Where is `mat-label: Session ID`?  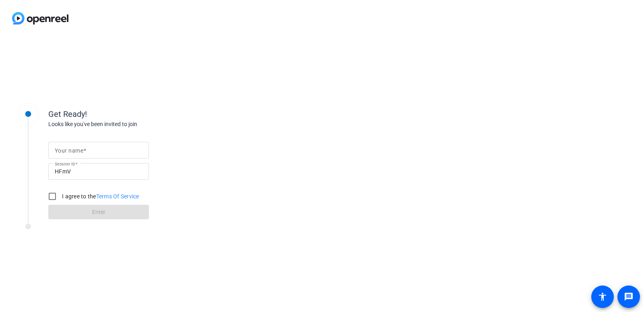
mat-label: Session ID is located at coordinates (64, 164).